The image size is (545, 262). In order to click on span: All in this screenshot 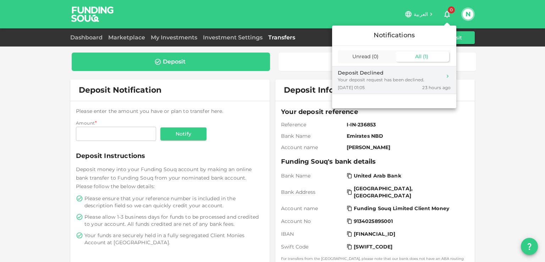, I will do `click(419, 56)`.